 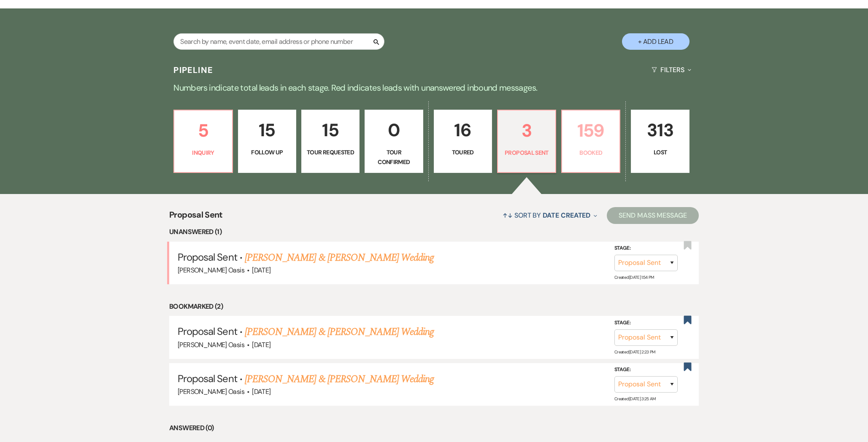 What do you see at coordinates (434, 88) in the screenshot?
I see `p: Numbers indicate total leads in each stage. Red indicates leads with unanswered inbound messages.` at bounding box center [434, 88].